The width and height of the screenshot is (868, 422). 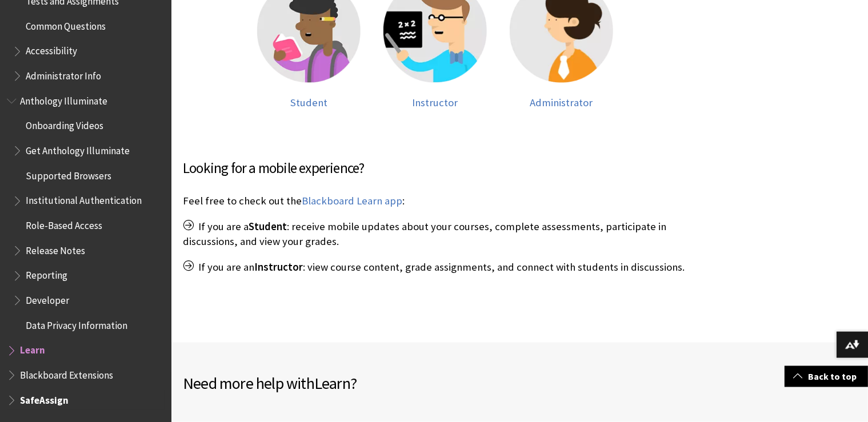 I want to click on h3: Looking for a mobile experience?, so click(x=435, y=169).